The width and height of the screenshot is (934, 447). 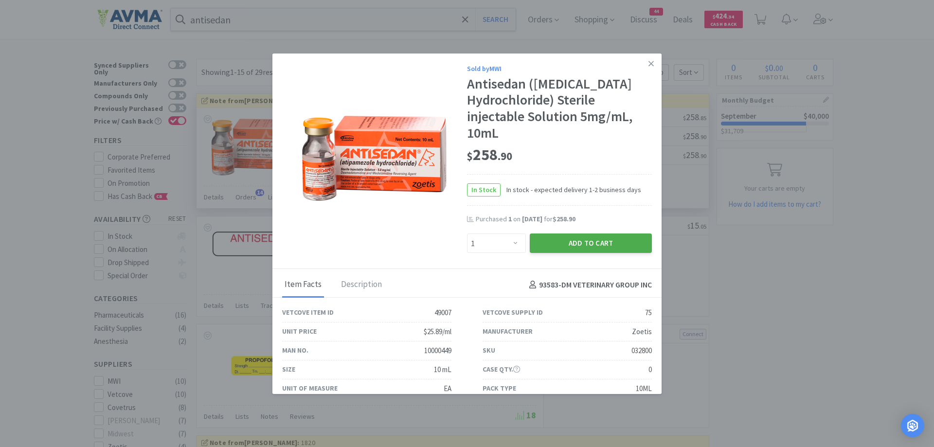 I want to click on div: Man No., so click(x=295, y=350).